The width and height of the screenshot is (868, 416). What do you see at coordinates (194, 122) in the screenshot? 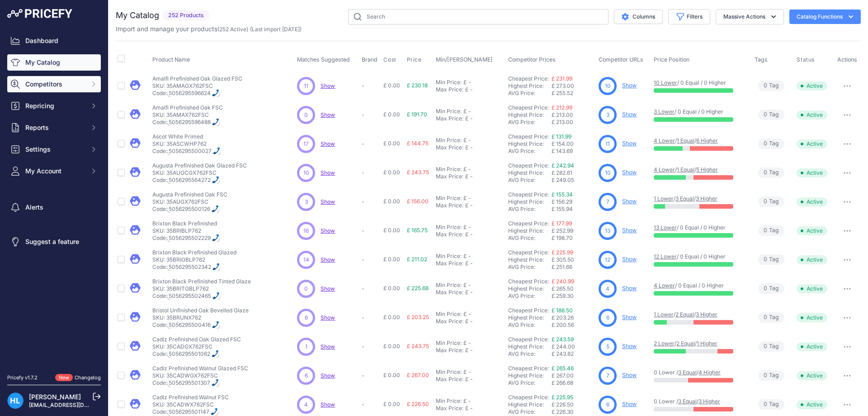
I see `div: Call: 5056295596488` at bounding box center [194, 122].